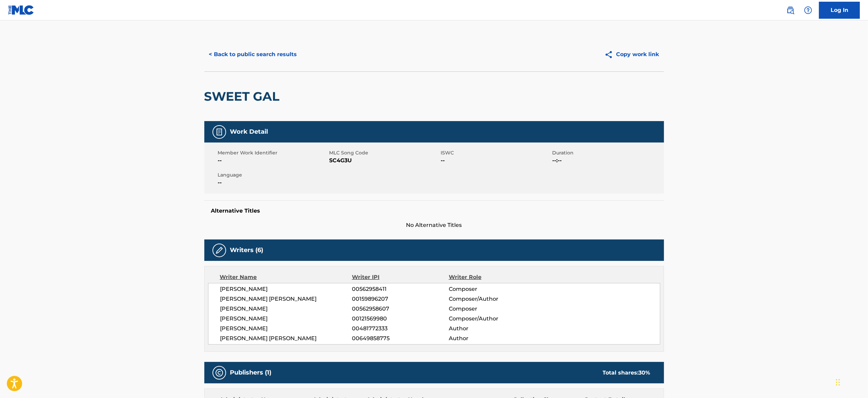  Describe the element at coordinates (400, 299) in the screenshot. I see `span: 00159896207` at that location.